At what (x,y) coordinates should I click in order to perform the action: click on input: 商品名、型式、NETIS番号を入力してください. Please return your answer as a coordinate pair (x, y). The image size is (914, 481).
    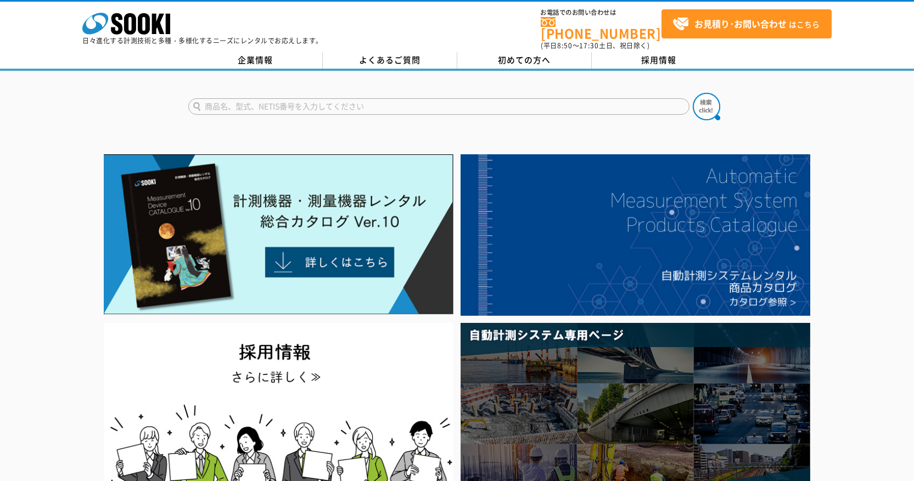
    Looking at the image, I should click on (439, 107).